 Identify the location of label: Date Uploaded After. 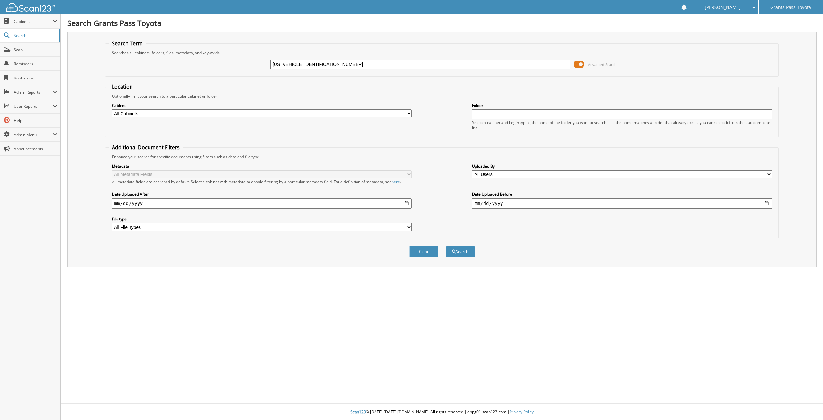
(262, 194).